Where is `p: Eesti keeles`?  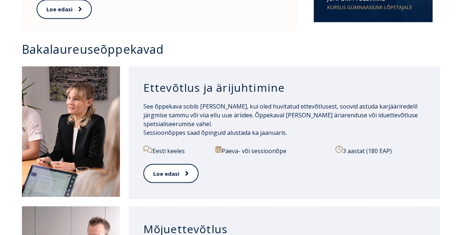
p: Eesti keeles is located at coordinates (176, 151).